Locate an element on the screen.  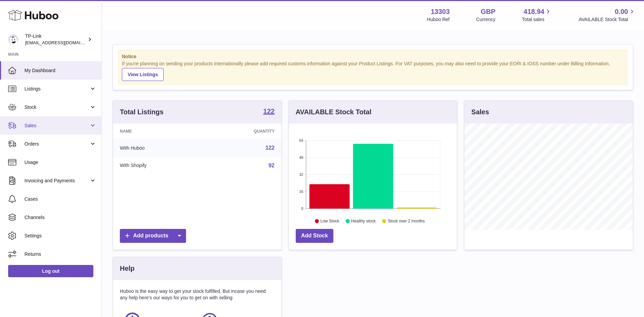
text: 32 is located at coordinates (301, 174).